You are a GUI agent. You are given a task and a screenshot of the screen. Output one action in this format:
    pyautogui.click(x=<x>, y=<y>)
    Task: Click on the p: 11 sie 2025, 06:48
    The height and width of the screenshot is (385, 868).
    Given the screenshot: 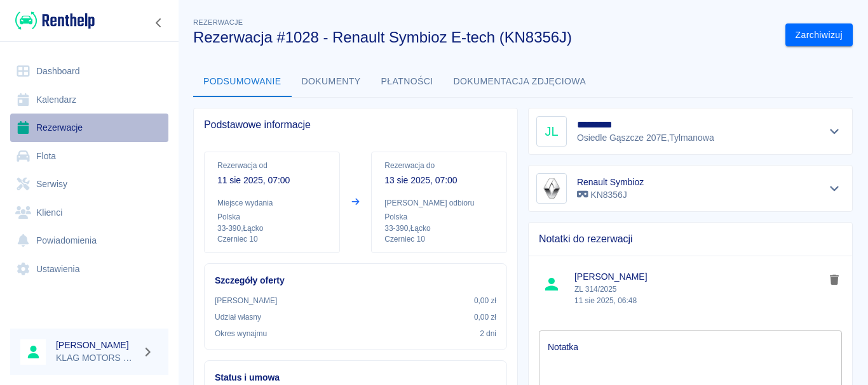 What is the action you would take?
    pyautogui.click(x=700, y=301)
    